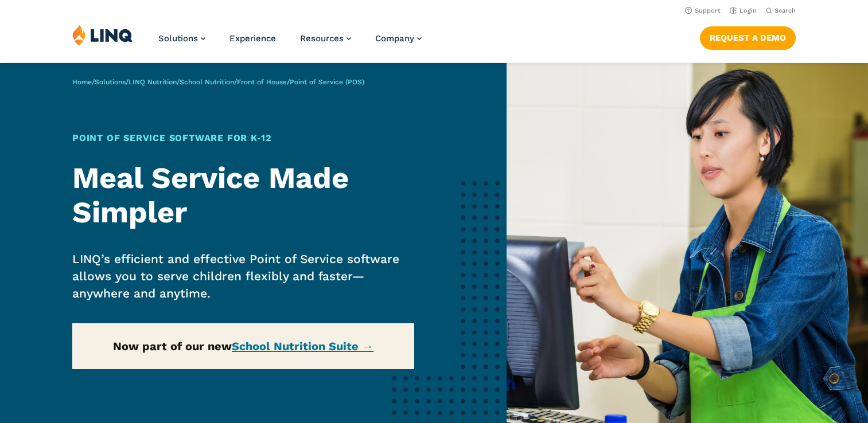 The width and height of the screenshot is (868, 423). Describe the element at coordinates (743, 10) in the screenshot. I see `a: Login` at that location.